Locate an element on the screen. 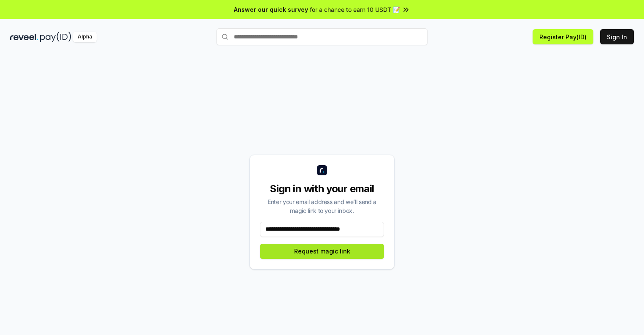  img: logo_small is located at coordinates (322, 170).